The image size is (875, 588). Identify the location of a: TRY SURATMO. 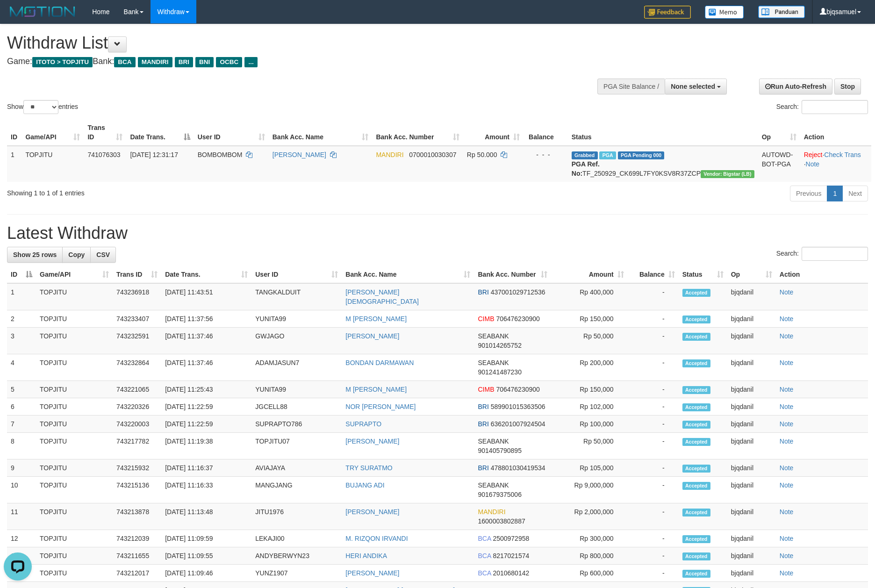
(369, 468).